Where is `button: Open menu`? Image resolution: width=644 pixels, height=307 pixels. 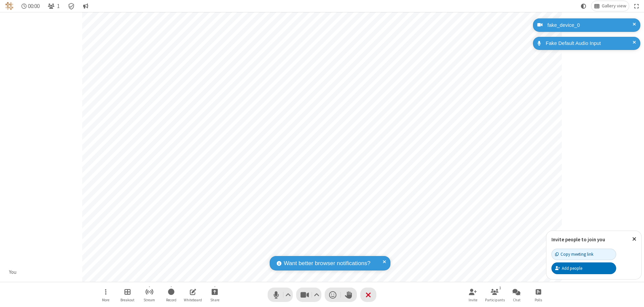
button: Open menu is located at coordinates (106, 295).